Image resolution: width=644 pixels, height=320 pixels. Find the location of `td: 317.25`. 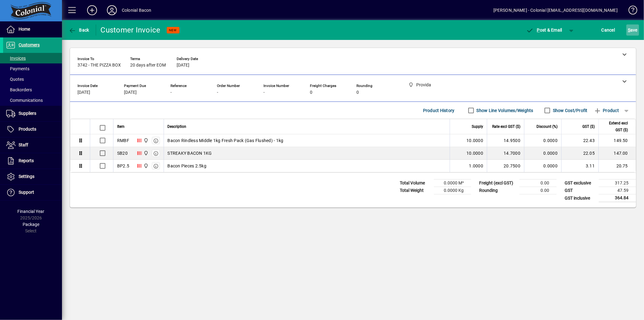

td: 317.25 is located at coordinates (617, 183).